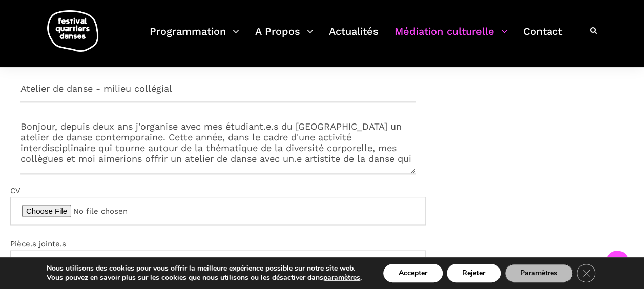 This screenshot has height=289, width=644. I want to click on p: Vous pouvez en savoir plus sur les cookies que nous utilisons ou les désactiver dans ., so click(204, 278).